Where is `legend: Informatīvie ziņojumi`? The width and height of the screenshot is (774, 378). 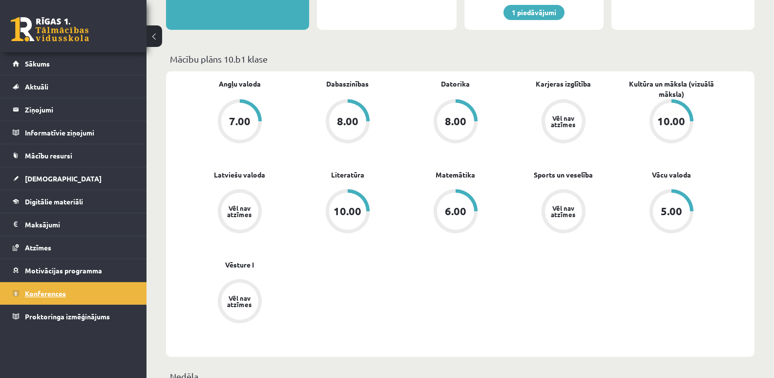
legend: Informatīvie ziņojumi is located at coordinates (80, 132).